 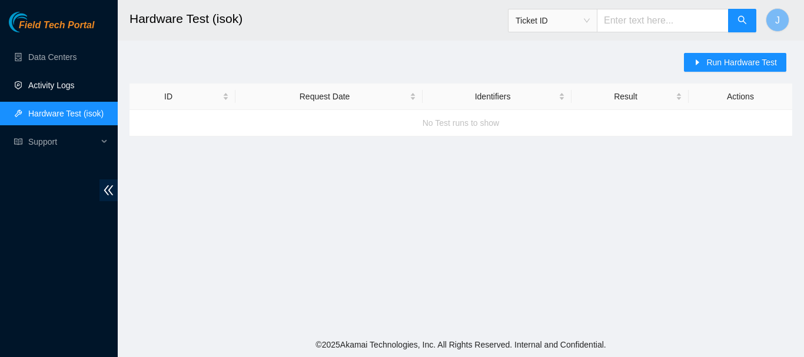 I want to click on a: Data Centers, so click(x=52, y=57).